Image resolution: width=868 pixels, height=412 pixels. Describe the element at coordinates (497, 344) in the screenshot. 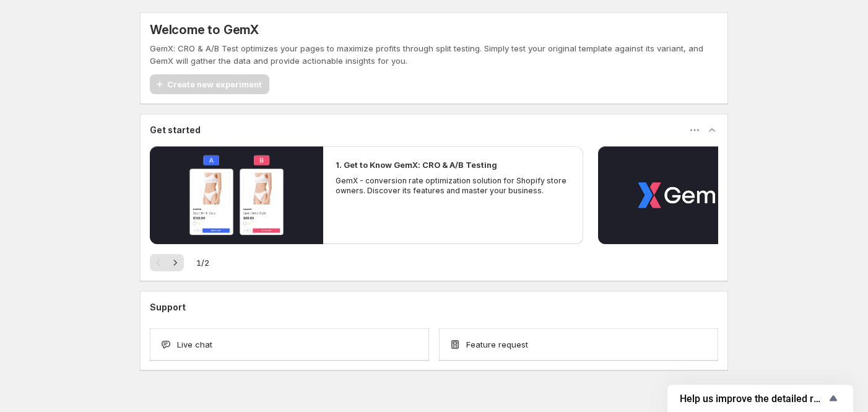

I see `span: Feature request` at that location.